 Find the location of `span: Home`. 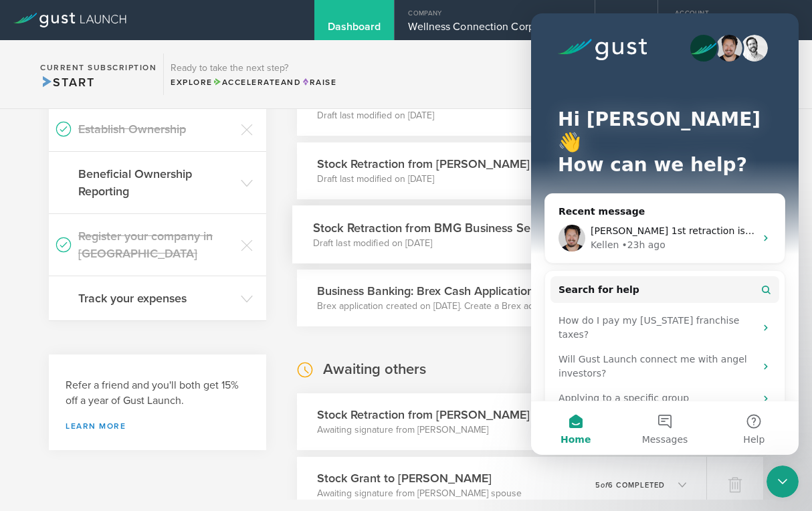

span: Home is located at coordinates (44, 426).